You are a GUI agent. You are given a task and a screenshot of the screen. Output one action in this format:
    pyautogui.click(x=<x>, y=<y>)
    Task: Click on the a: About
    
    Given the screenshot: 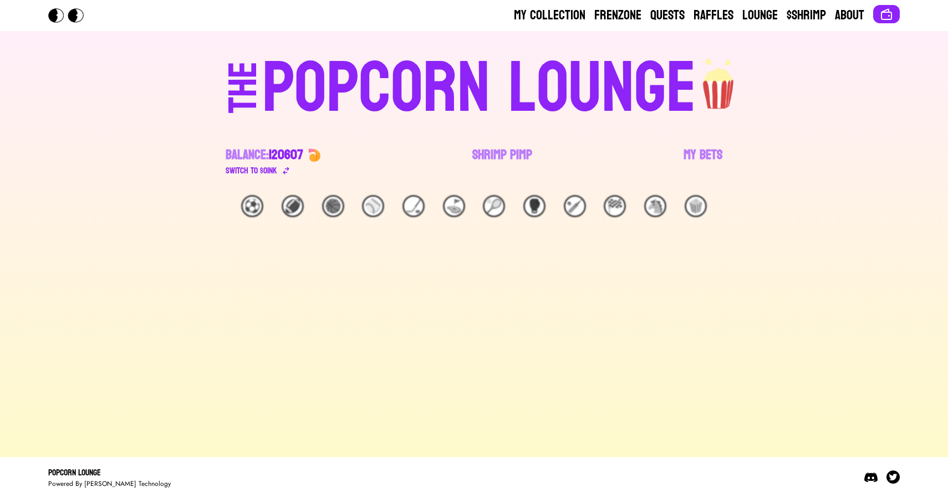 What is the action you would take?
    pyautogui.click(x=849, y=16)
    